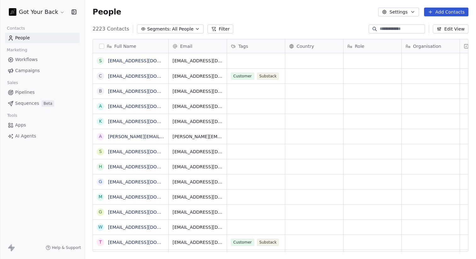 The width and height of the screenshot is (476, 259). What do you see at coordinates (198, 46) in the screenshot?
I see `div: Email` at bounding box center [198, 46].